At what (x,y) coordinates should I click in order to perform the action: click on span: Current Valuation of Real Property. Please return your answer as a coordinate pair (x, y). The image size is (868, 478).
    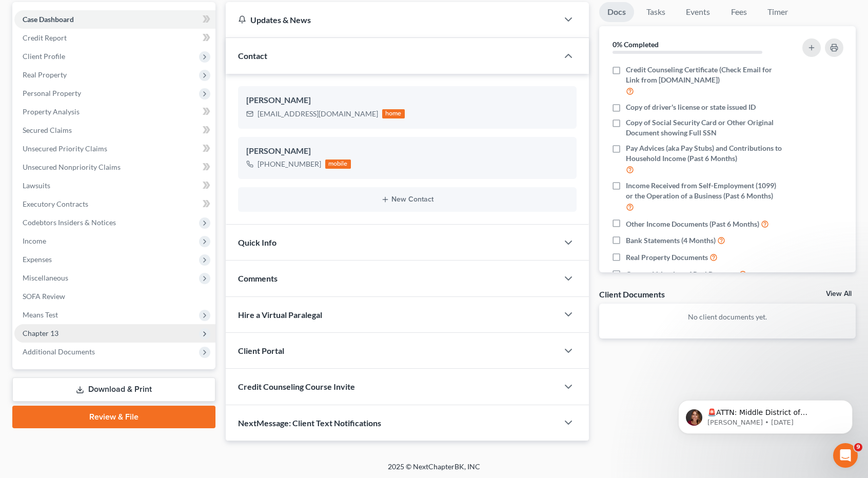
    Looking at the image, I should click on (681, 274).